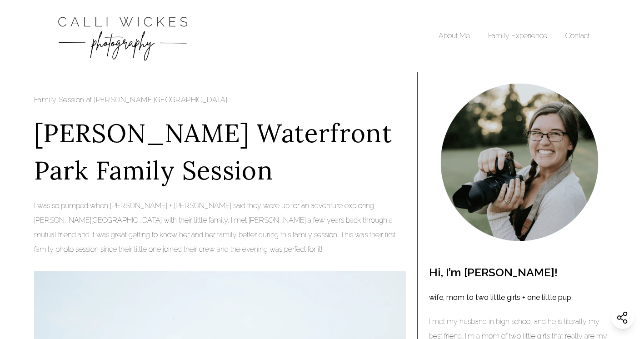  Describe the element at coordinates (623, 318) in the screenshot. I see `button: Share this website` at that location.